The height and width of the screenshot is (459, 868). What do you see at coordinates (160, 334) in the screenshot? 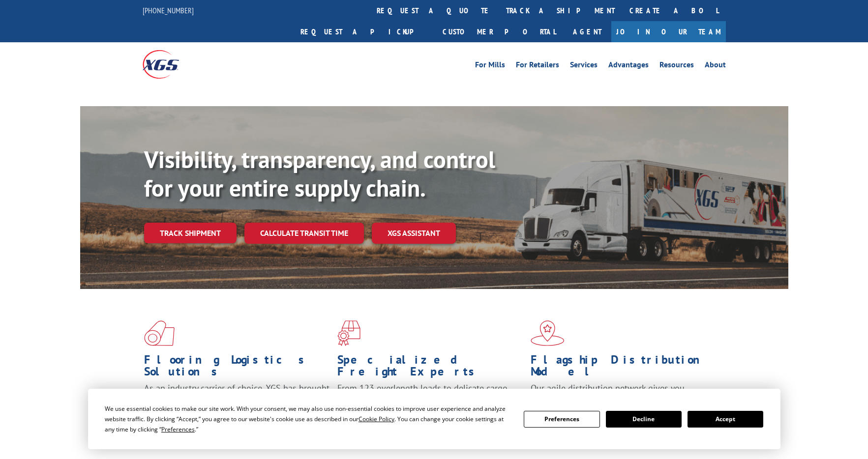
I see `img: xgs-icon-total-supply-chain-intelligence-red` at bounding box center [160, 334].